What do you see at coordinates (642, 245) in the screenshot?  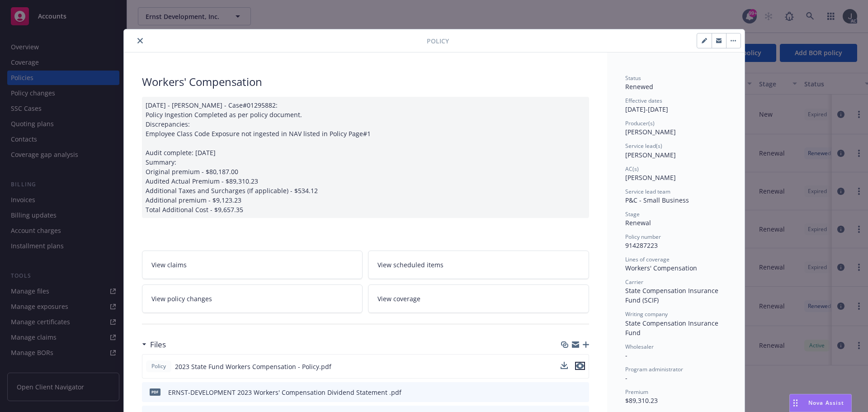 I see `span: 914287223` at bounding box center [642, 245].